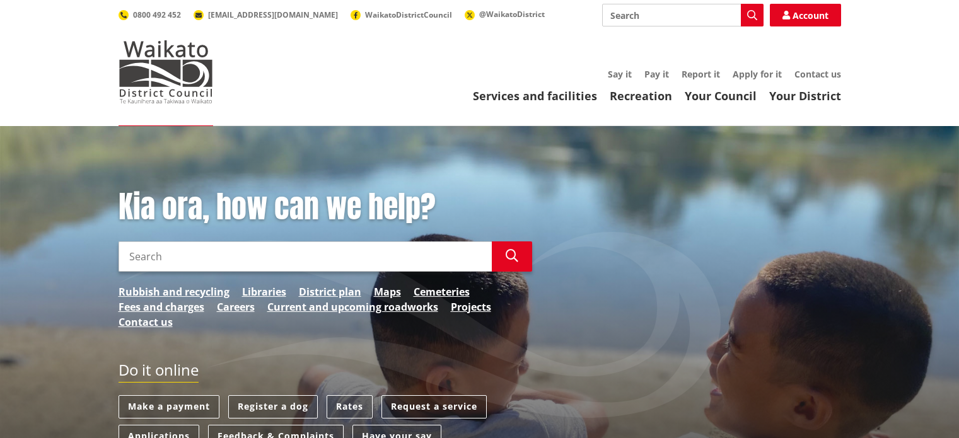  Describe the element at coordinates (387, 292) in the screenshot. I see `a: Maps` at that location.